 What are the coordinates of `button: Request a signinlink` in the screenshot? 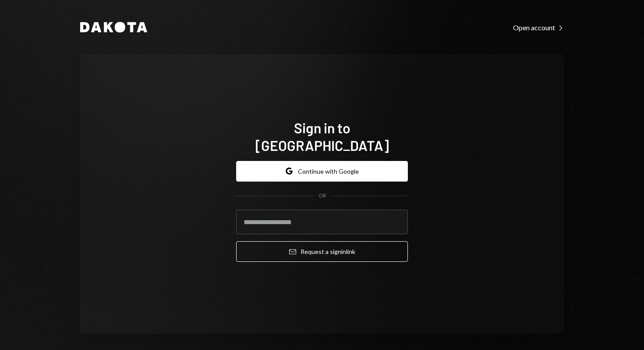 It's located at (322, 252).